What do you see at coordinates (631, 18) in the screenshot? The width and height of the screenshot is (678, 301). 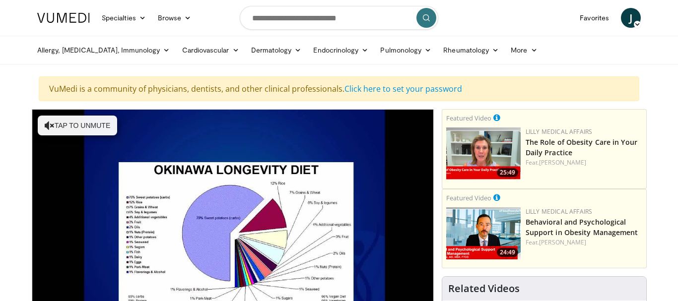 I see `a: J` at bounding box center [631, 18].